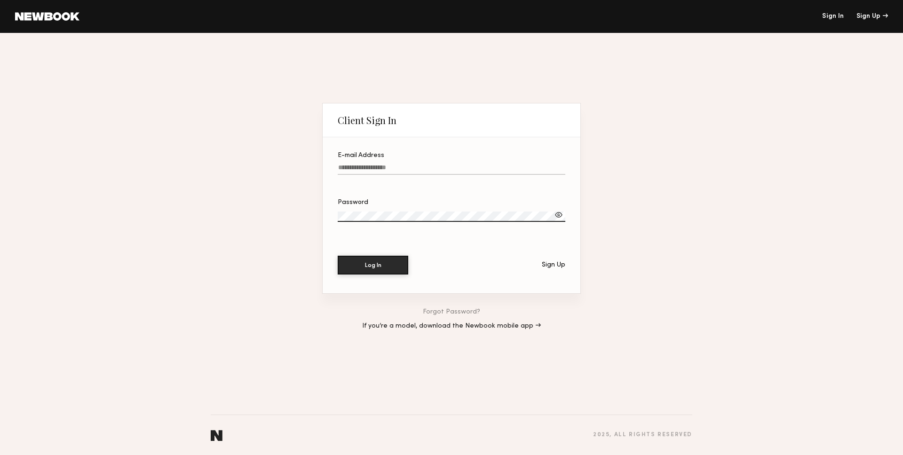 This screenshot has height=455, width=903. Describe the element at coordinates (452, 217) in the screenshot. I see `input: Password` at that location.